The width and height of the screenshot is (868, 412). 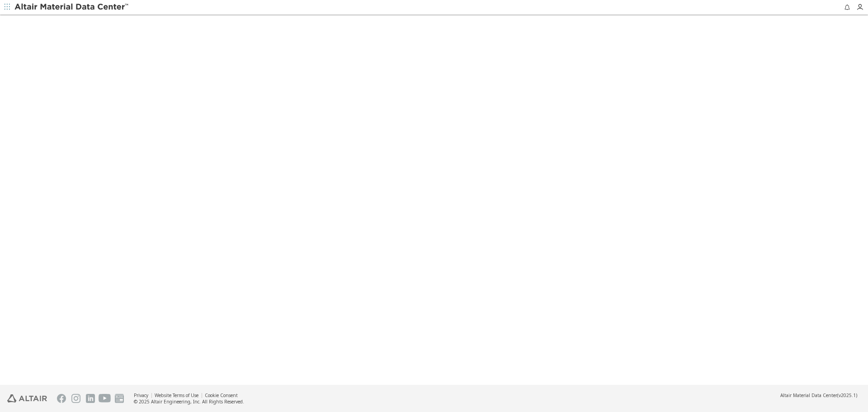 What do you see at coordinates (221, 395) in the screenshot?
I see `a: Cookie Consent` at bounding box center [221, 395].